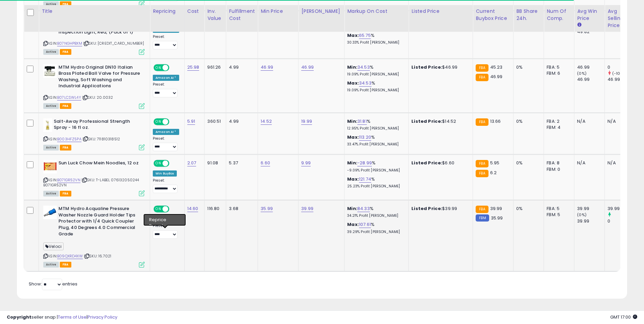  I want to click on div: $46.99, so click(439, 68).